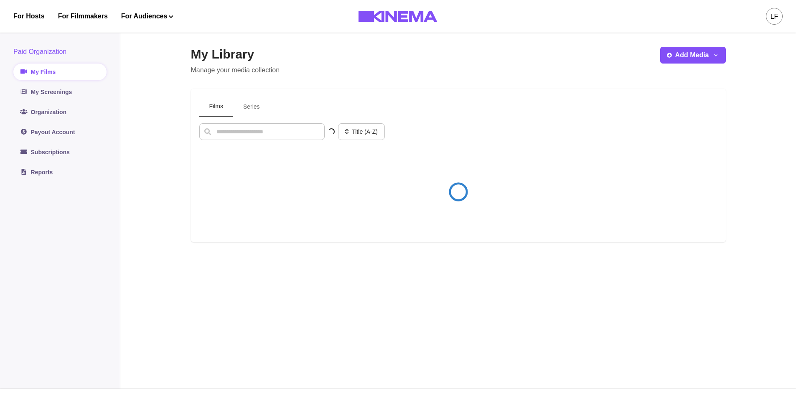 The width and height of the screenshot is (796, 395). I want to click on a: Reports, so click(60, 172).